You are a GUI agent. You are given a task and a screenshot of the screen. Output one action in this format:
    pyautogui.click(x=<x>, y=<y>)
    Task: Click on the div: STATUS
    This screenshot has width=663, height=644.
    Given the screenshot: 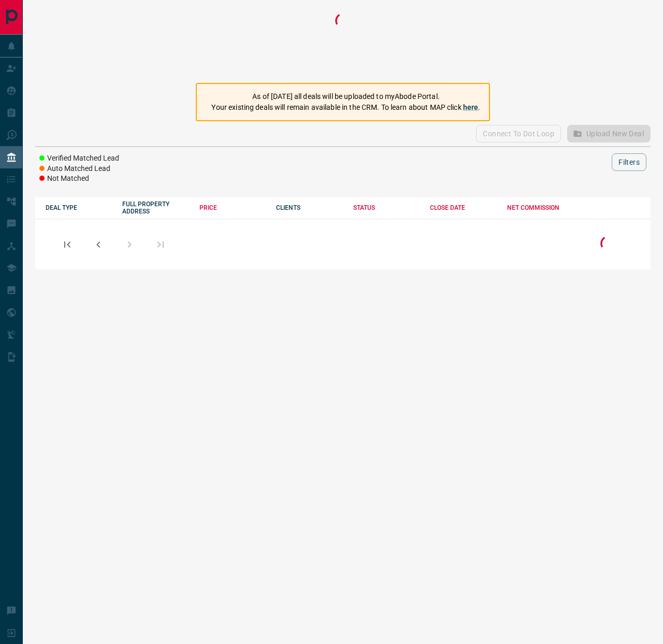 What is the action you would take?
    pyautogui.click(x=386, y=208)
    